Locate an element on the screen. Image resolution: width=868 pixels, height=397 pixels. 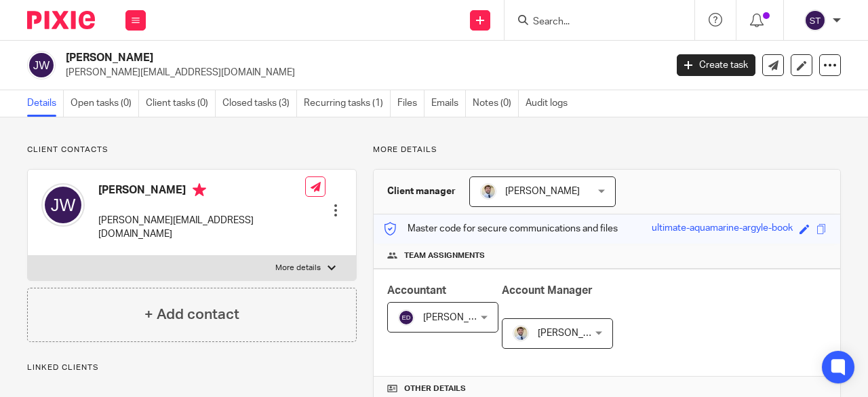
span: Accountant is located at coordinates (417, 290).